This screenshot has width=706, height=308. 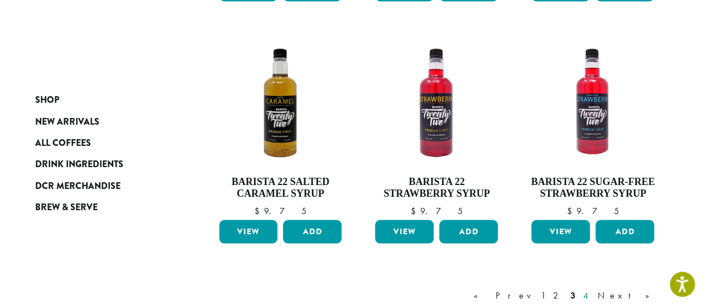 What do you see at coordinates (593, 187) in the screenshot?
I see `h4: Barista 22 Sugar-Free Strawberry Syrup` at bounding box center [593, 187].